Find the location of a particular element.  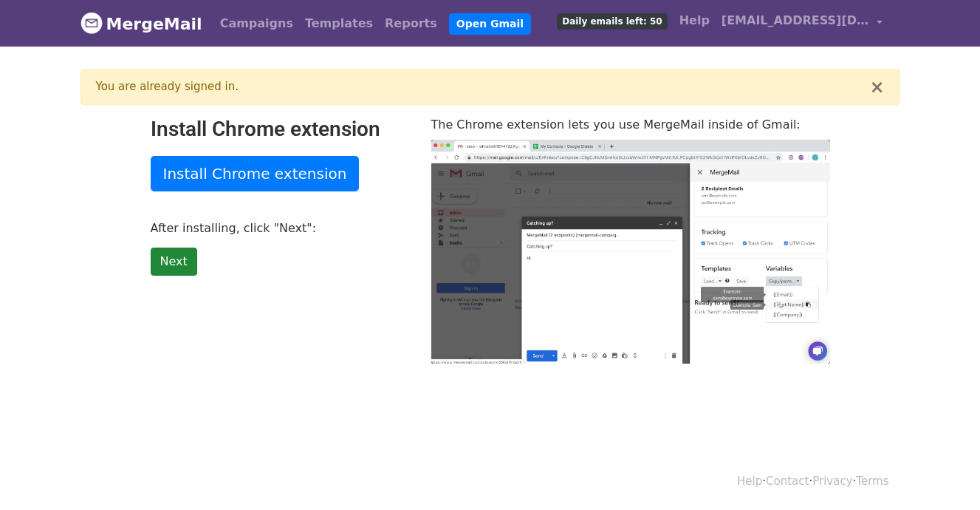

a: MergeMail is located at coordinates (141, 24).